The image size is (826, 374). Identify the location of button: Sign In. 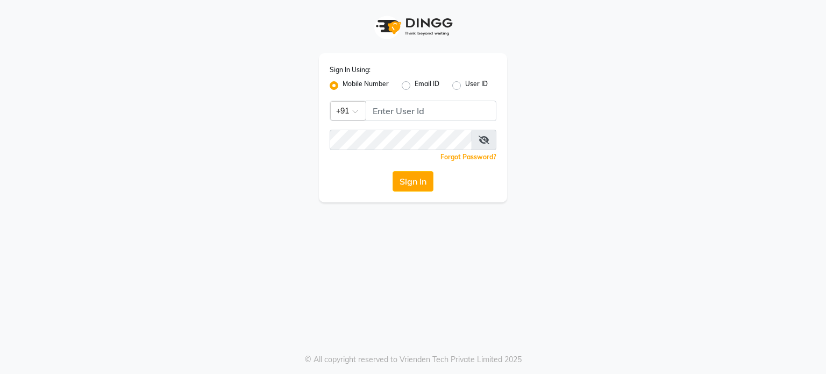
(413, 181).